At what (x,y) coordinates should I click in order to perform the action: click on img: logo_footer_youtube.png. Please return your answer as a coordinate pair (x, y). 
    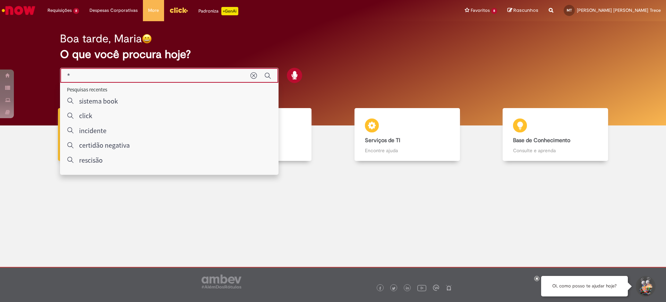
    Looking at the image, I should click on (422, 287).